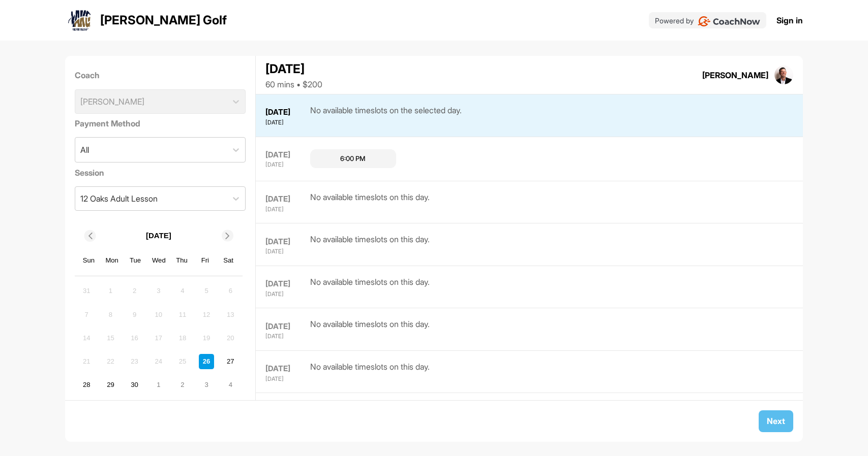 This screenshot has width=868, height=456. What do you see at coordinates (84, 150) in the screenshot?
I see `div: All` at bounding box center [84, 150].